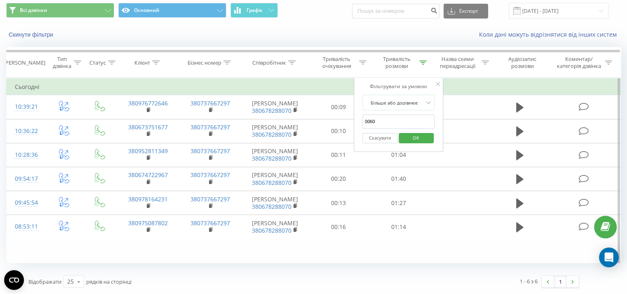 Image resolution: width=627 pixels, height=294 pixels. Describe the element at coordinates (379, 138) in the screenshot. I see `button: Скасувати` at that location.